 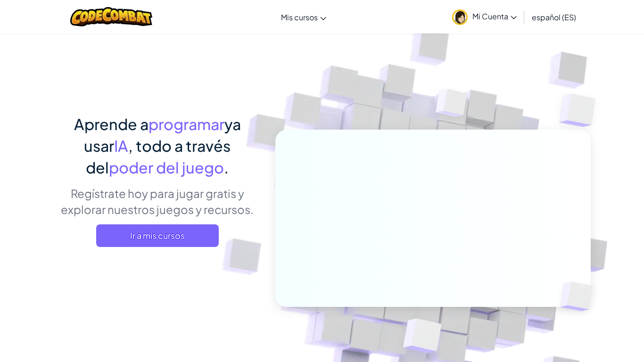 What do you see at coordinates (158, 235) in the screenshot?
I see `font: Ir a mis cursos` at bounding box center [158, 235].